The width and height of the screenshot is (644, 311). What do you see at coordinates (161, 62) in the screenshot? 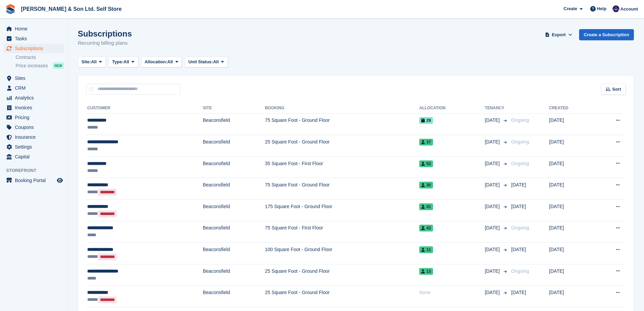
I see `button: Allocation: All` at bounding box center [161, 62].